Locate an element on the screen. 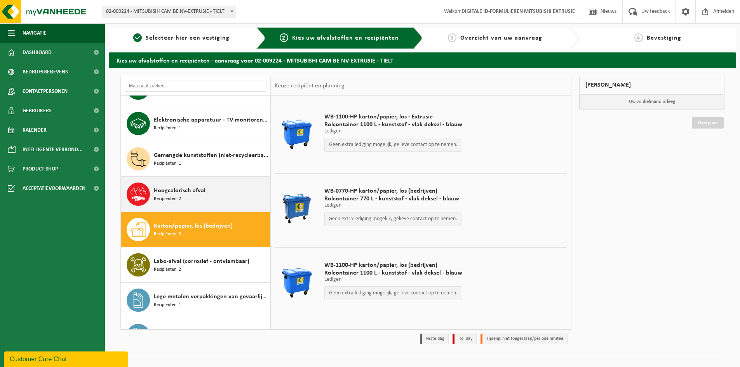  span: Overzicht van uw aanvraag is located at coordinates (501, 38).